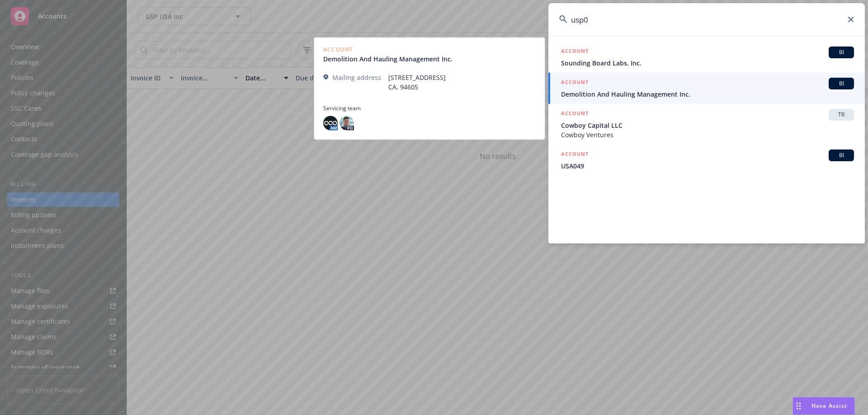  I want to click on div: Drag to move, so click(798, 406).